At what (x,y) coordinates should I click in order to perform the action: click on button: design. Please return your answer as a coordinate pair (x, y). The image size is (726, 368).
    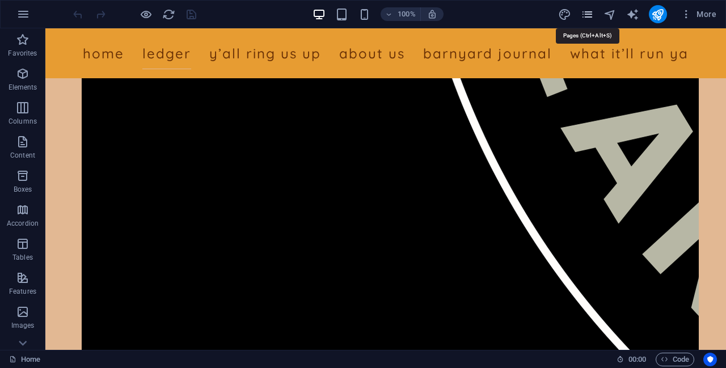
    Looking at the image, I should click on (565, 14).